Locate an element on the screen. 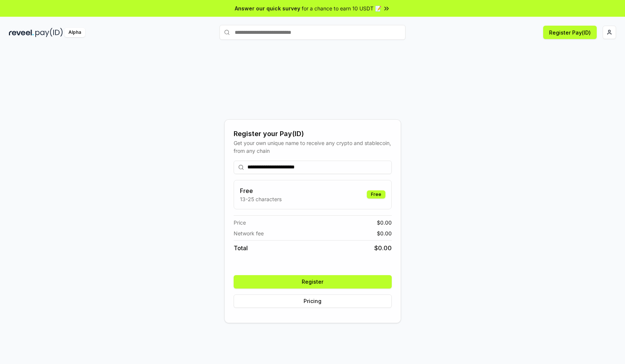  h3: Free is located at coordinates (261, 190).